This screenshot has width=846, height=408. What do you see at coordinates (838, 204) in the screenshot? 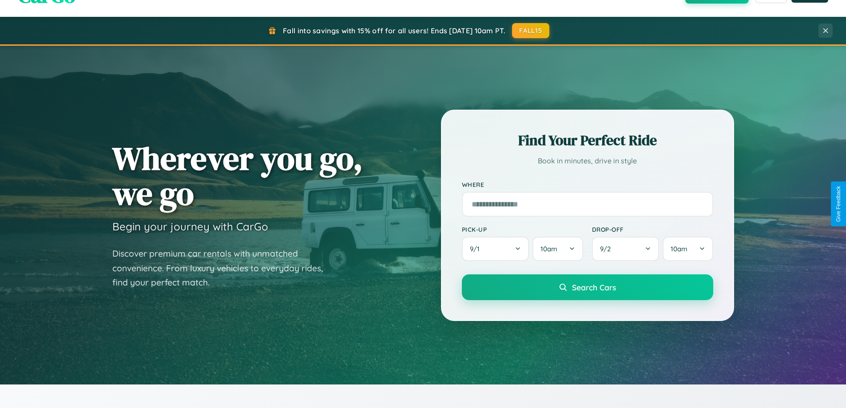
I see `div: Give Feedback` at bounding box center [838, 204].